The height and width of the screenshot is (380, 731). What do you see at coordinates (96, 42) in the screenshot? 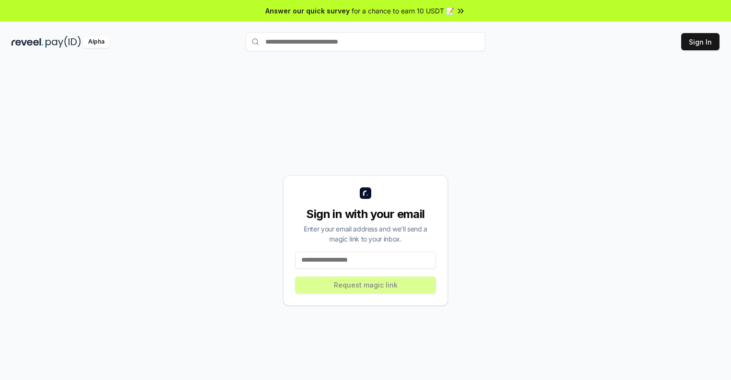
I see `div: Alpha` at bounding box center [96, 42].